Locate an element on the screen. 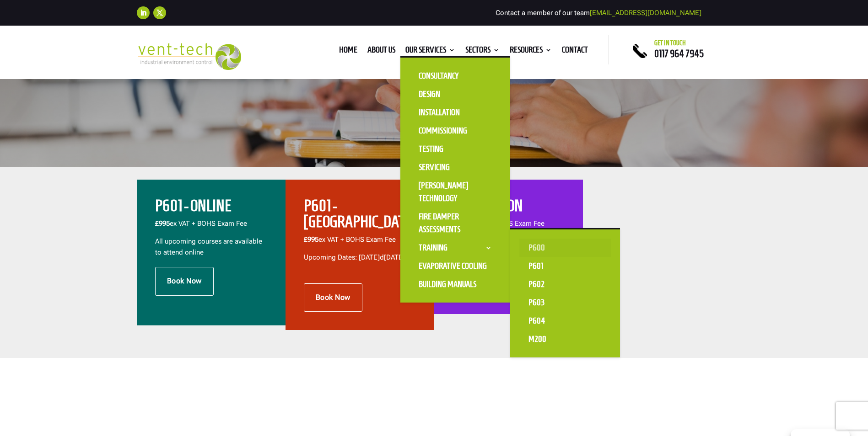 Image resolution: width=868 pixels, height=436 pixels. a: Testing is located at coordinates (456, 149).